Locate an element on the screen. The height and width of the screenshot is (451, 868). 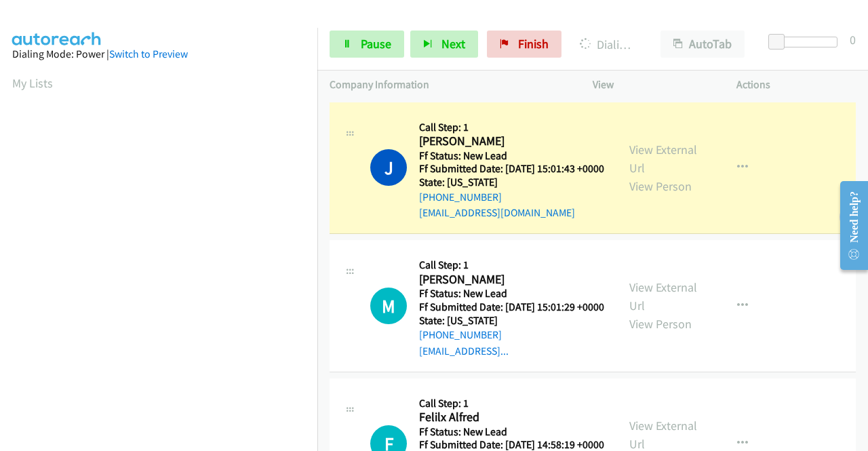
a: Finish is located at coordinates (524, 44).